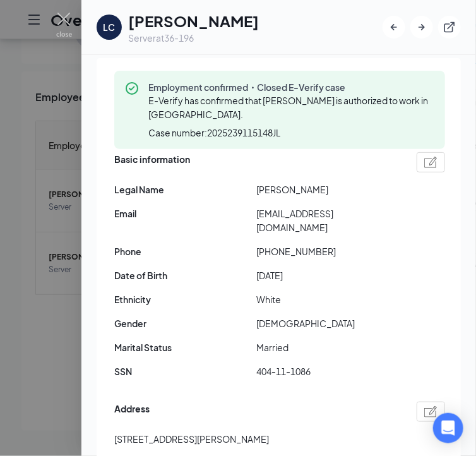 This screenshot has height=456, width=476. What do you see at coordinates (422, 27) in the screenshot?
I see `svg: ArrowRight` at bounding box center [422, 27].